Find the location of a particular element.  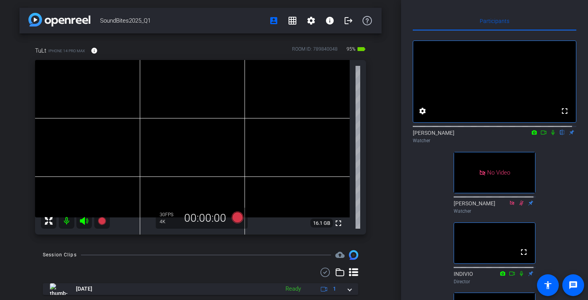

span: iPhone 14 Pro Max is located at coordinates (67, 51).